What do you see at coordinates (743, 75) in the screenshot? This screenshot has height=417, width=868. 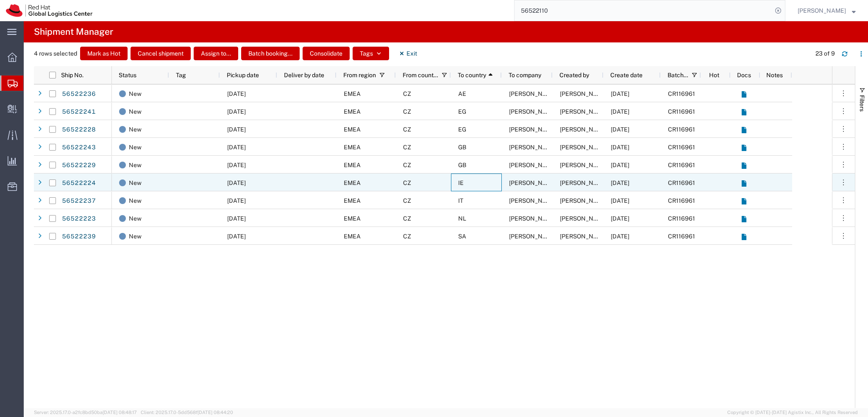 I see `span: Docs` at bounding box center [743, 75].